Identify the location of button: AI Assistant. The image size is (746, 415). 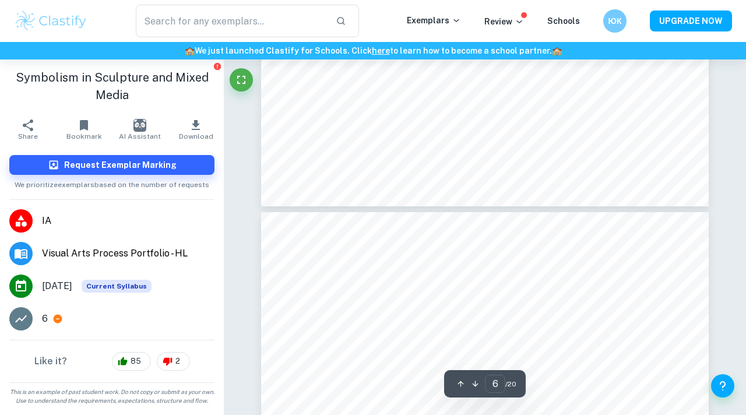
(140, 129).